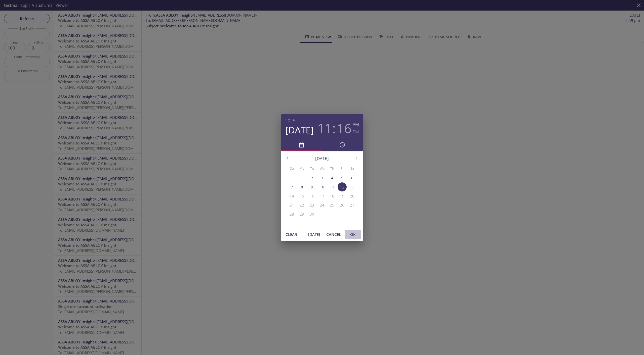  I want to click on button: 1, so click(302, 178).